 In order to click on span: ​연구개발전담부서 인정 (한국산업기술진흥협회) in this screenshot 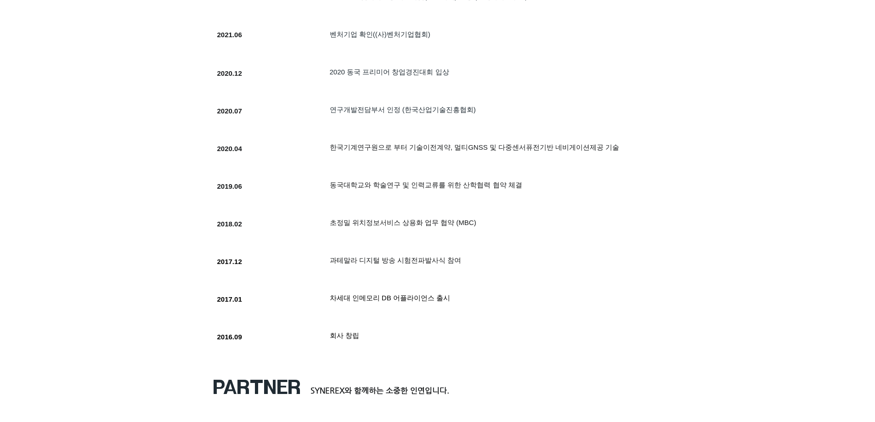, I will do `click(403, 109)`.